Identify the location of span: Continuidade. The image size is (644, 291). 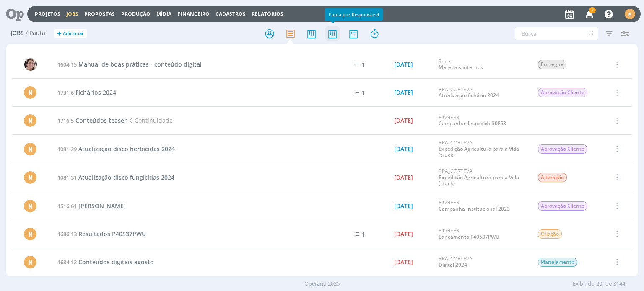
(149, 120).